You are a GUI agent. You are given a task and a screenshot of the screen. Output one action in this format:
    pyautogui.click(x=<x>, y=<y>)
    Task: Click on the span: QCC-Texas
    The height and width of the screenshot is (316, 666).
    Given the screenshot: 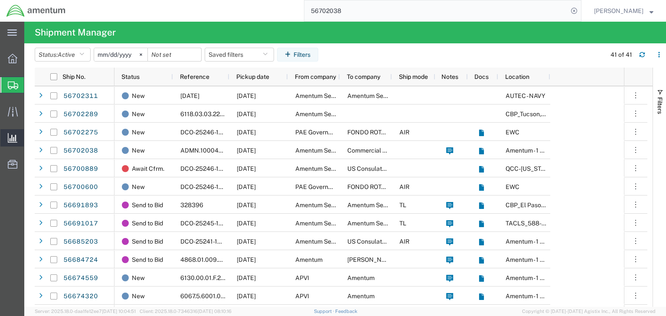 What is the action you would take?
    pyautogui.click(x=529, y=169)
    